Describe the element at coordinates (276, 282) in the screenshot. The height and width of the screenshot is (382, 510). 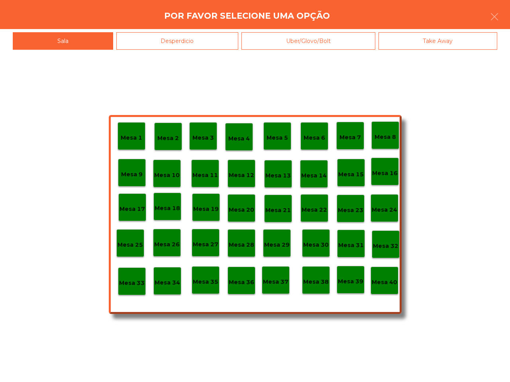
I see `p: Mesa 37` at that location.